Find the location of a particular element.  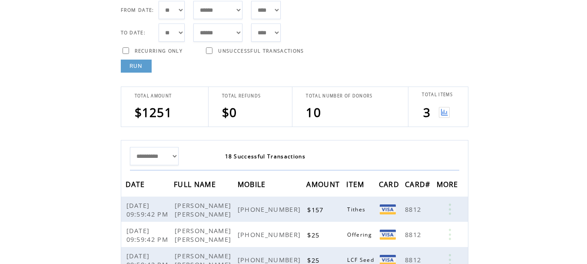

span: 10 is located at coordinates (313, 112).